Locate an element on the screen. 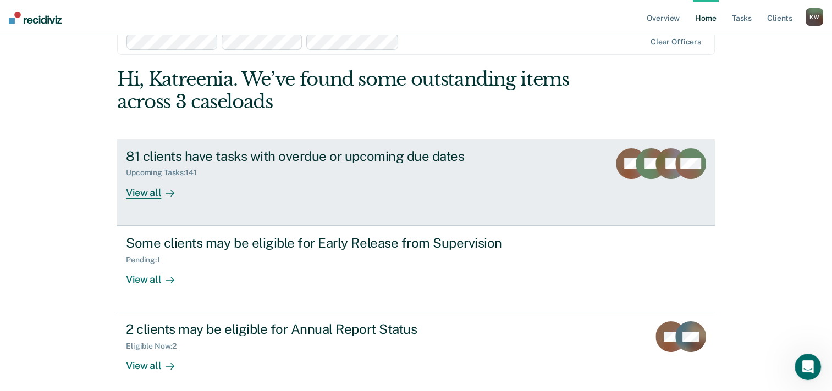 The height and width of the screenshot is (391, 832). div: 81 clients have tasks with overdue or upcoming due dates is located at coordinates (319, 156).